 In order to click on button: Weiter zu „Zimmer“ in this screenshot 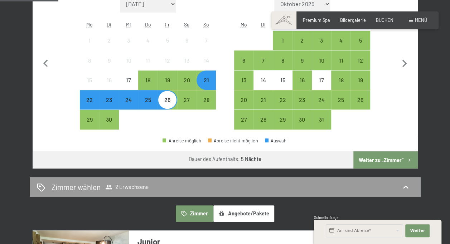, I will do `click(385, 160)`.